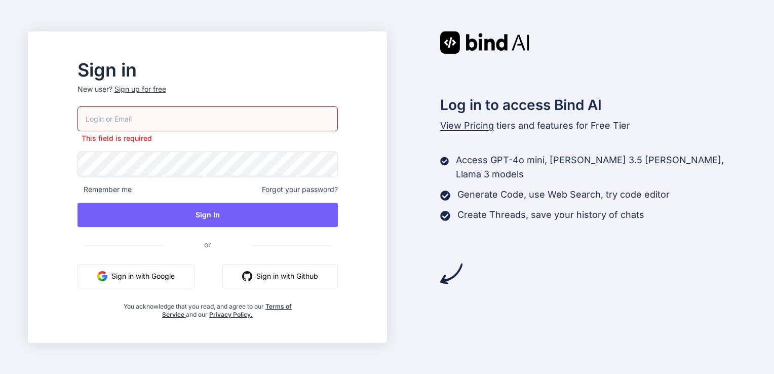 Image resolution: width=774 pixels, height=374 pixels. What do you see at coordinates (208, 215) in the screenshot?
I see `button: Sign In` at bounding box center [208, 215].